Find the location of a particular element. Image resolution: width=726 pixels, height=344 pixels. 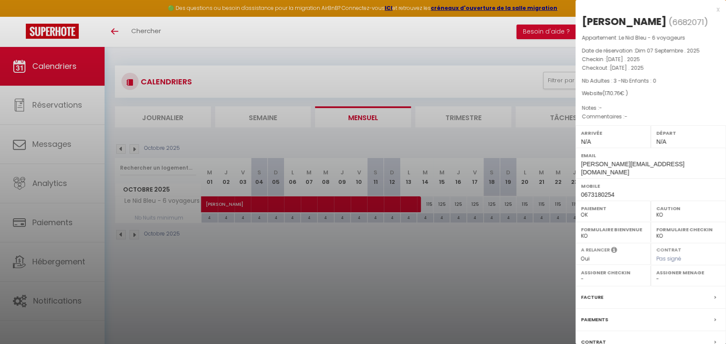

span: Pas signé is located at coordinates (669, 258).